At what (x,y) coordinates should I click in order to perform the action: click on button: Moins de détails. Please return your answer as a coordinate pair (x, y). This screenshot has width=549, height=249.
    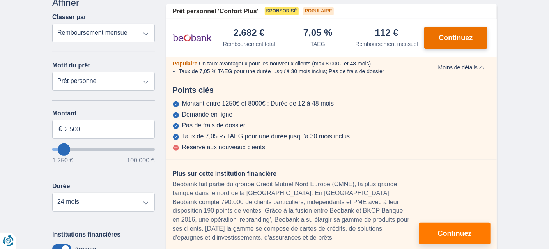
    Looking at the image, I should click on (461, 67).